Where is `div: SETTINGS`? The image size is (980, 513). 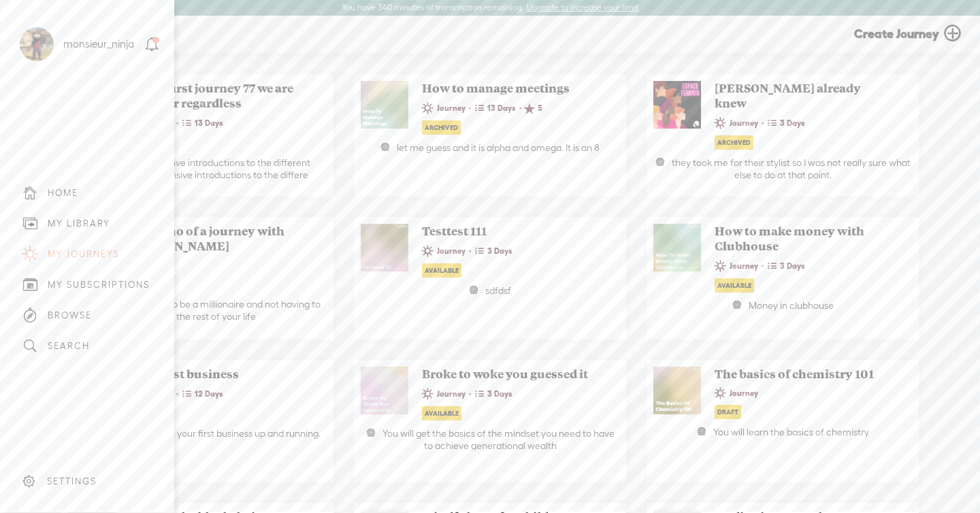
div: SETTINGS is located at coordinates (71, 481).